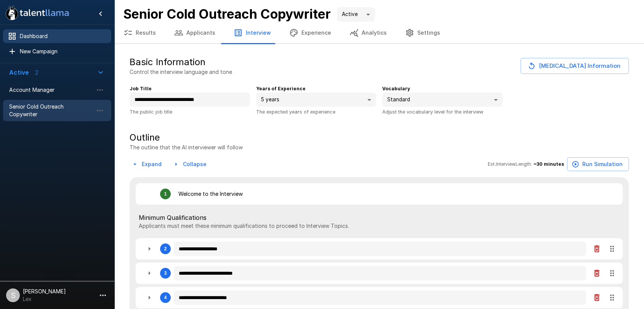 The image size is (644, 309). Describe the element at coordinates (227, 13) in the screenshot. I see `b: Senior Cold Outreach Copywriter` at that location.